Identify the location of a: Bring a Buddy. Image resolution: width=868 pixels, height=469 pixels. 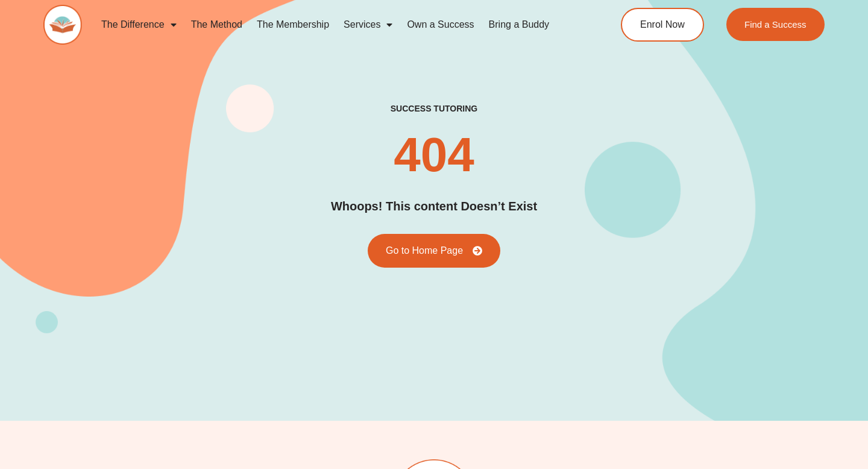
(519, 24).